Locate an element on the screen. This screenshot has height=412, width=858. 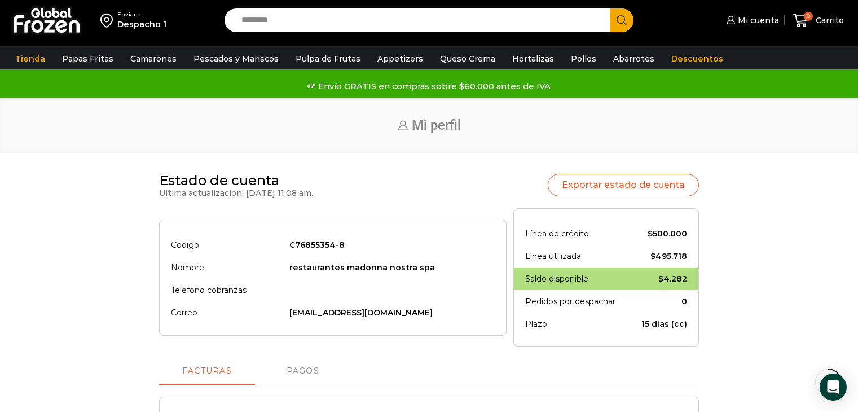
button: Search button is located at coordinates (621, 20).